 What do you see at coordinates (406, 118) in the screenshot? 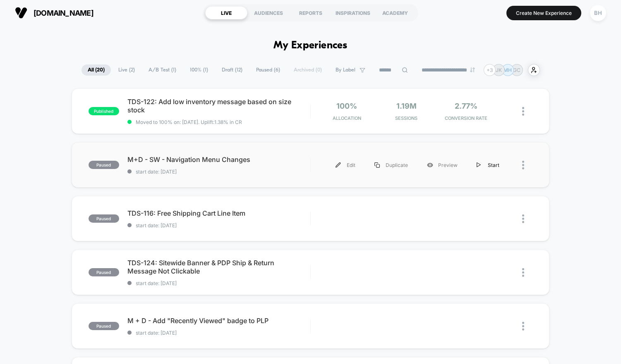
I see `span: Sessions` at bounding box center [406, 118].